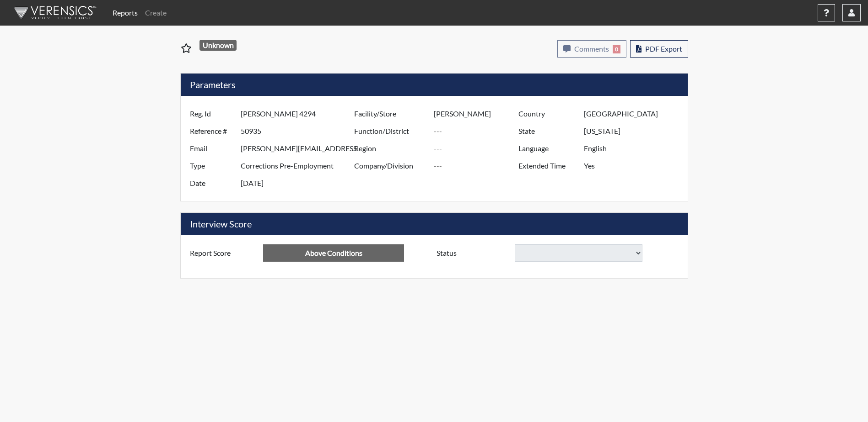 The height and width of the screenshot is (422, 868). What do you see at coordinates (434, 224) in the screenshot?
I see `h5: Interview Score` at bounding box center [434, 224].